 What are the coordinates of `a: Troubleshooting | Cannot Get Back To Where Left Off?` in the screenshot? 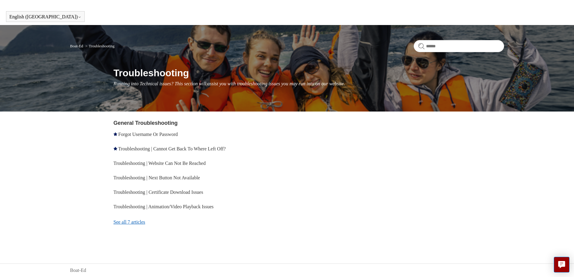 It's located at (172, 148).